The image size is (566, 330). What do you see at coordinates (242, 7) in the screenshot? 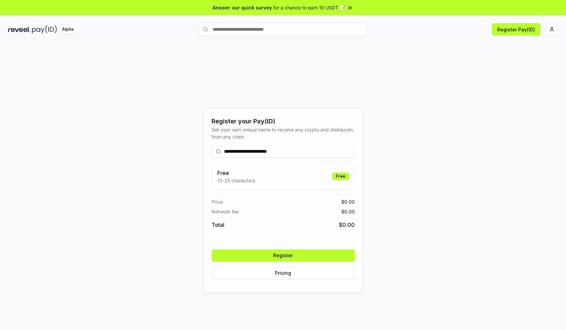
I see `span: Answer our quick survey` at bounding box center [242, 7].